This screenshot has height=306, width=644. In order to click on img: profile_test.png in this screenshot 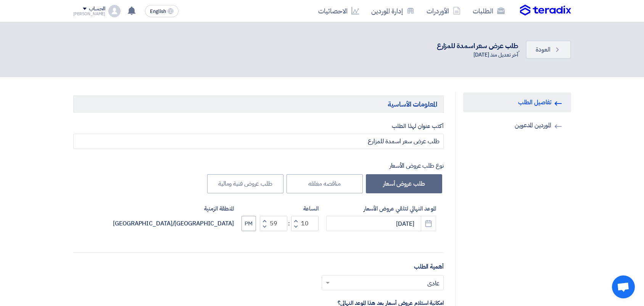, I will do `click(115, 11)`.